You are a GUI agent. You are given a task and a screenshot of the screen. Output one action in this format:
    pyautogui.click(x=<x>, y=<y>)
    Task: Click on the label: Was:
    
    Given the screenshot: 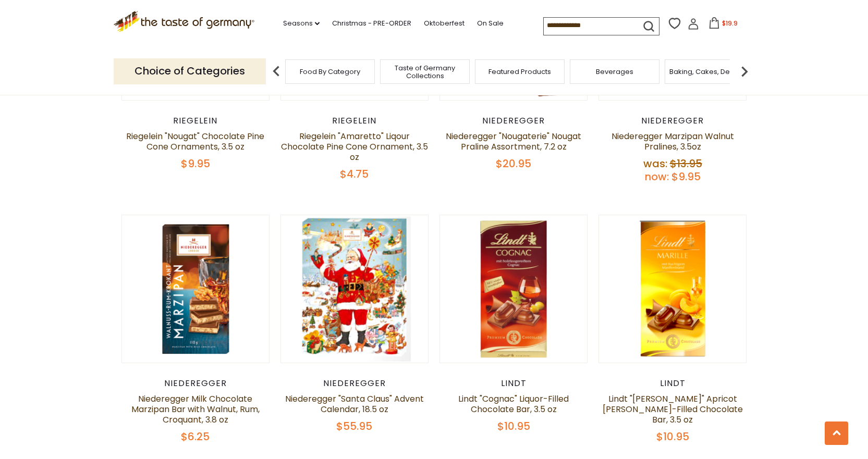 What is the action you would take?
    pyautogui.click(x=655, y=163)
    